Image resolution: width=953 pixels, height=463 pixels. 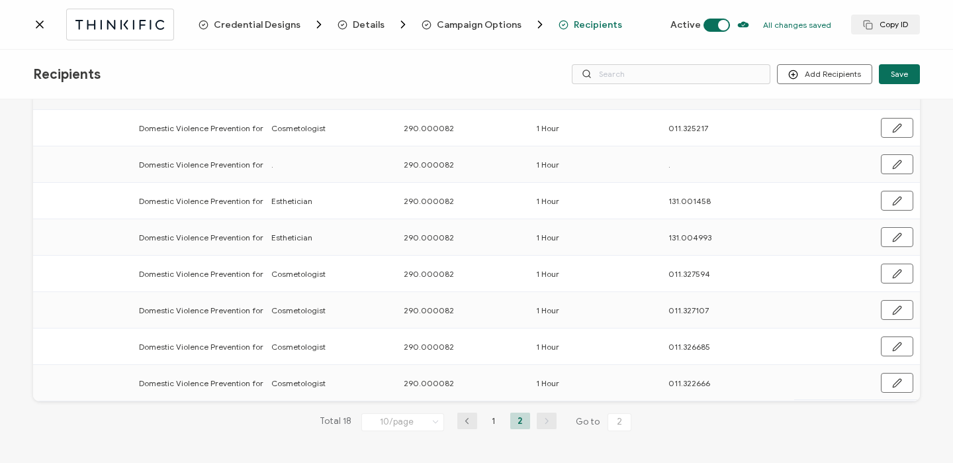 I want to click on span: Go to, so click(x=605, y=422).